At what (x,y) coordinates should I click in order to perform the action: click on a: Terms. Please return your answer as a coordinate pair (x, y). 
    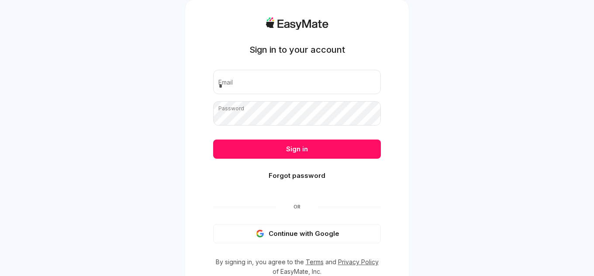
    Looking at the image, I should click on (314, 262).